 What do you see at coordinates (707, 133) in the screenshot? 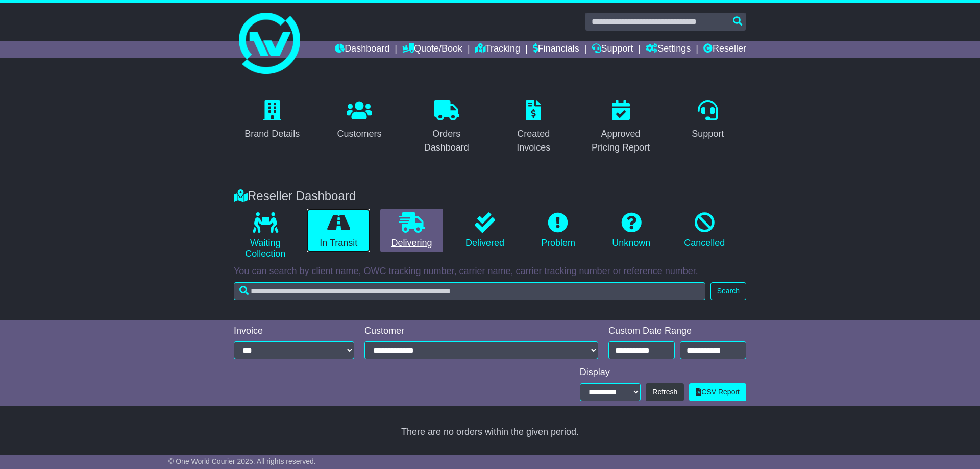
I see `div: Support` at bounding box center [707, 133].